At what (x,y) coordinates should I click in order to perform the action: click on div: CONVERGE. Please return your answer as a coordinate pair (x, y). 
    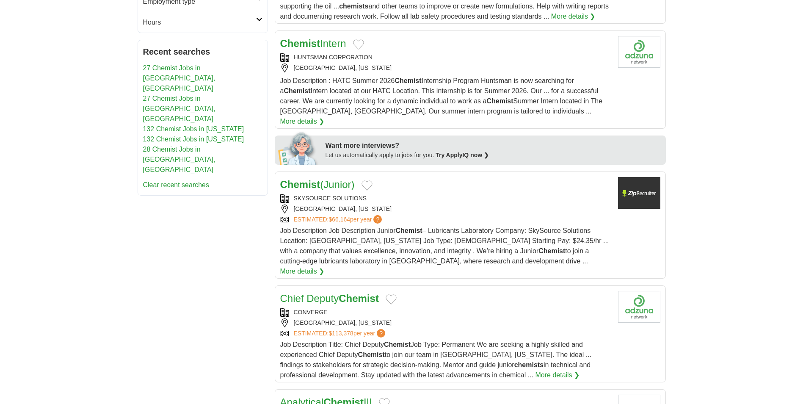
    Looking at the image, I should click on (446, 312).